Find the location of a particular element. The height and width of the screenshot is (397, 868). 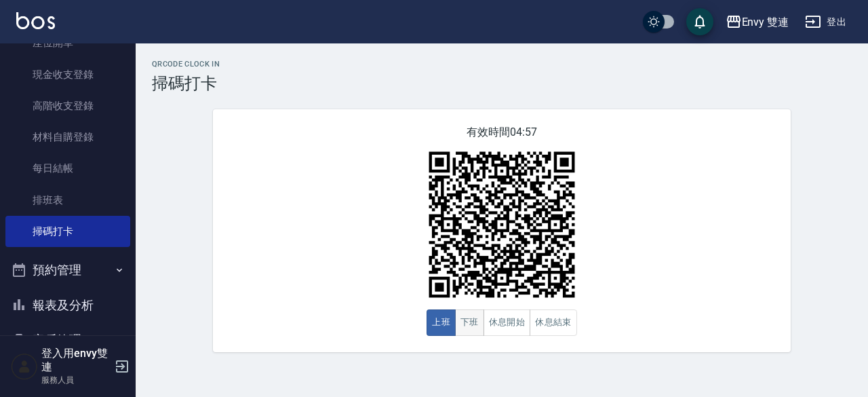

p: 服務人員 is located at coordinates (76, 380).